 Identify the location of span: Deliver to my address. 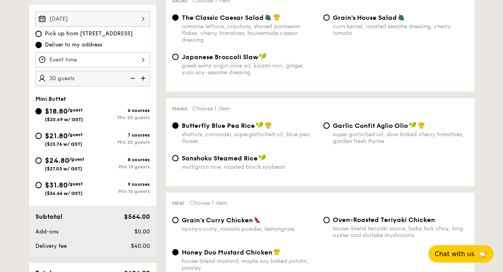
(74, 45).